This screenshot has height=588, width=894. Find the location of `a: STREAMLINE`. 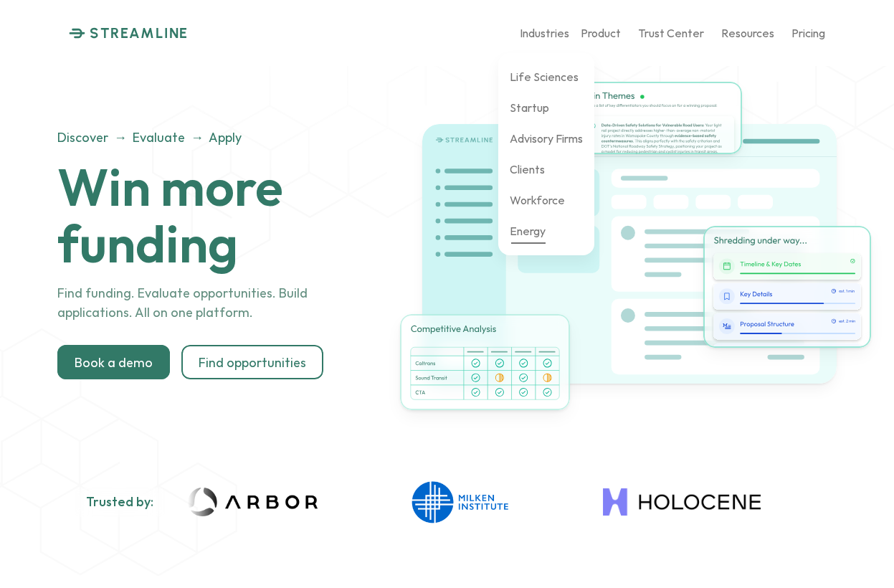

a: STREAMLINE is located at coordinates (128, 33).